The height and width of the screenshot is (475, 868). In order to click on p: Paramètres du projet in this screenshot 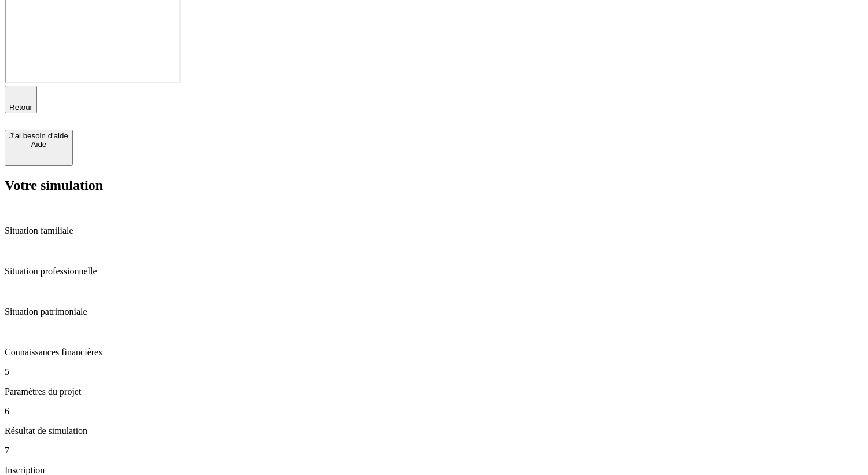, I will do `click(434, 391)`.